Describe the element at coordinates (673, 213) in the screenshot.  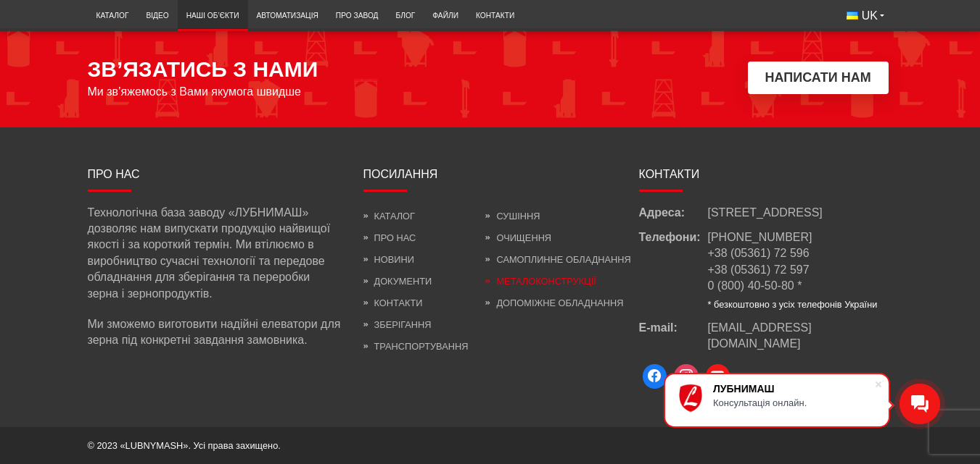
I see `span: Адреса:` at that location.